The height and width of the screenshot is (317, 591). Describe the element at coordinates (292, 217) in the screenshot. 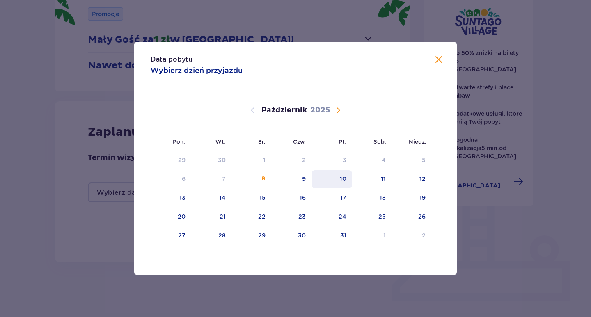

I see `td: 23` at that location.